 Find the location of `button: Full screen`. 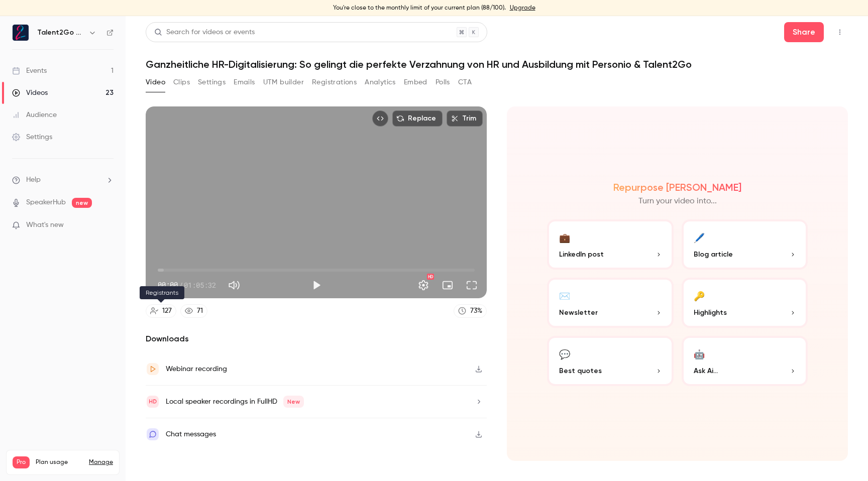

button: Full screen is located at coordinates (471, 285).